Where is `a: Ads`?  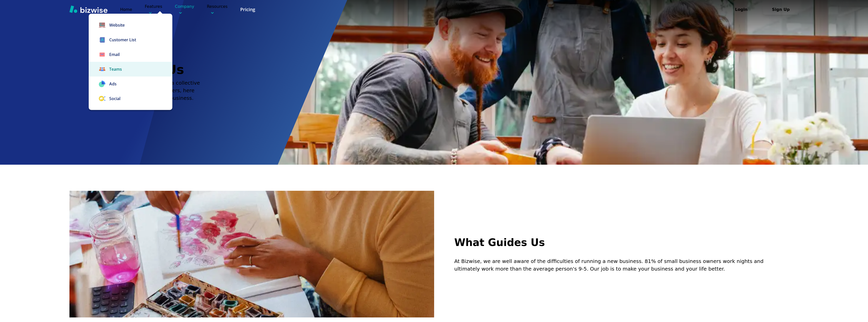
a: Ads is located at coordinates (130, 84).